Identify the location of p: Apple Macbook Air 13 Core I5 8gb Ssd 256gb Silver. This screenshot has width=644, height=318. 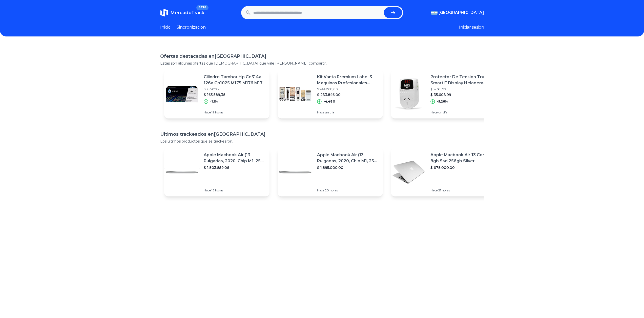
(462, 158).